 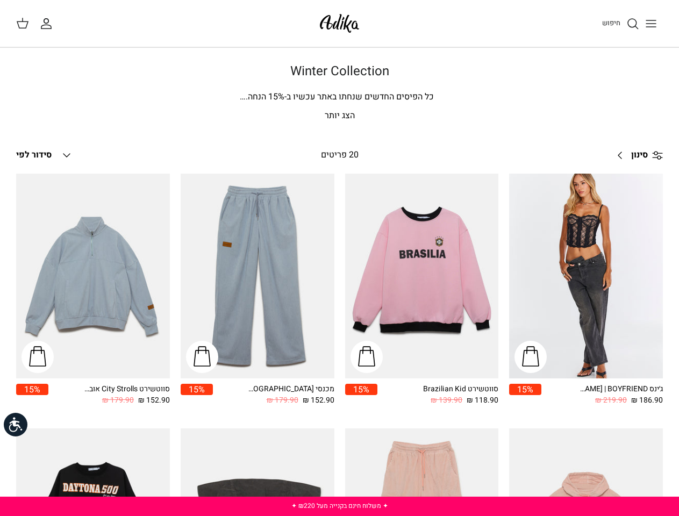 What do you see at coordinates (611, 401) in the screenshot?
I see `span: 219.90 ₪` at bounding box center [611, 401].